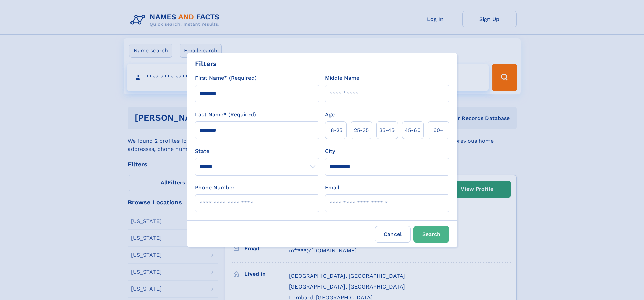 This screenshot has height=300, width=644. Describe the element at coordinates (214, 188) in the screenshot. I see `label: Phone Number` at that location.